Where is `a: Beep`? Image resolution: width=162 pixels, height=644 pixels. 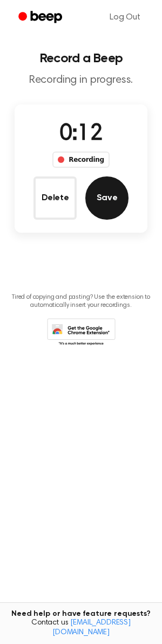 a: Beep is located at coordinates (41, 17).